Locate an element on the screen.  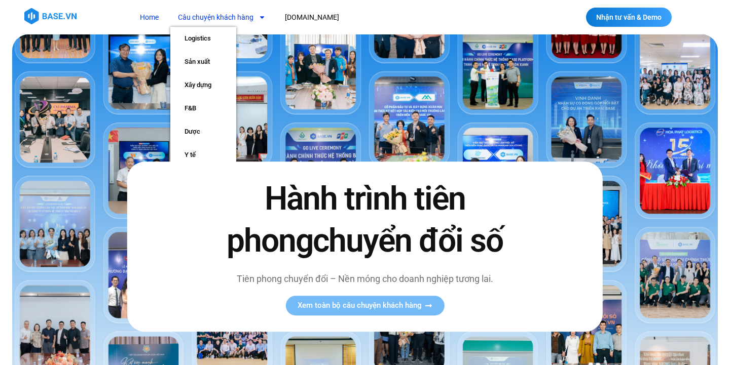
h2: Hành trình tiên phong is located at coordinates (365, 220).